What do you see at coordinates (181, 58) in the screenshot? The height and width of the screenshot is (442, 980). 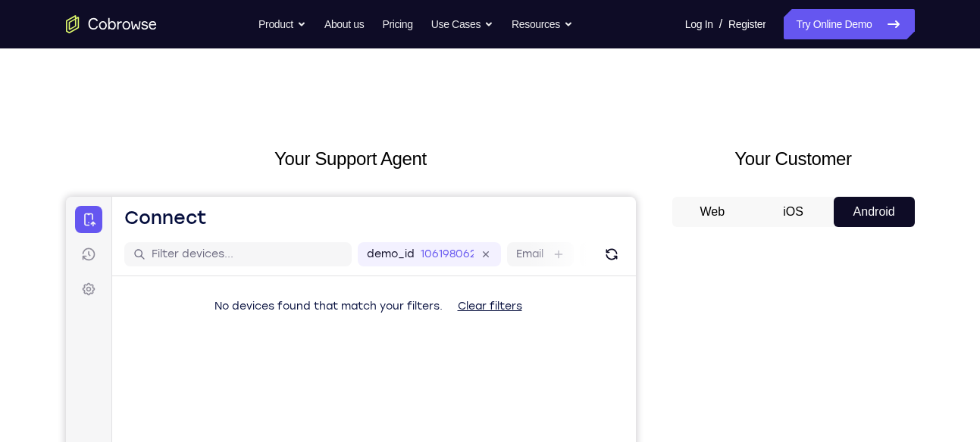 I see `input: Filter devices...` at bounding box center [181, 58].